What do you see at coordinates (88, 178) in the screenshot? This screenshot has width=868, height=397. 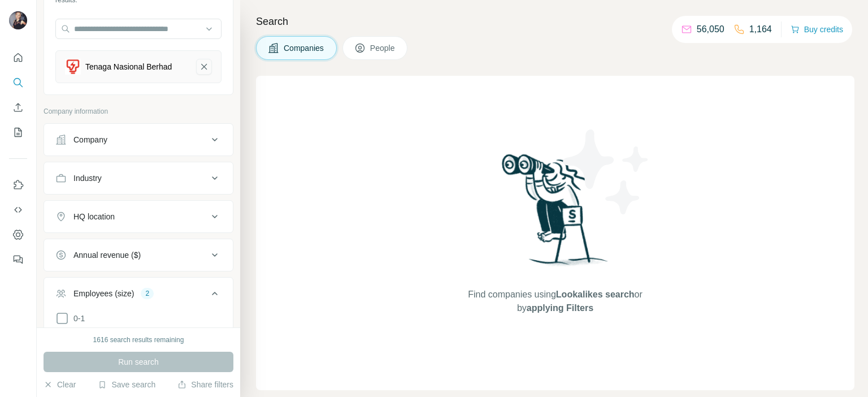 I see `div: Industry` at bounding box center [88, 178].